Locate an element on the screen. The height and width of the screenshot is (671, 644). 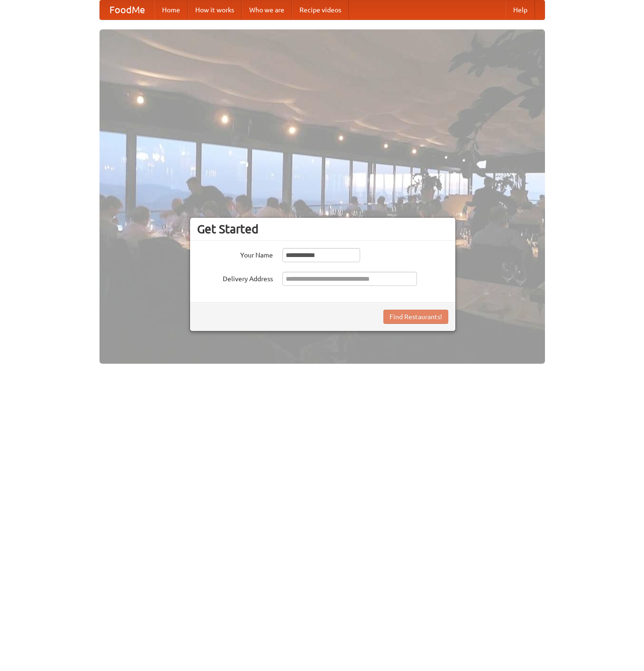
button: Find Restaurants! is located at coordinates (416, 317).